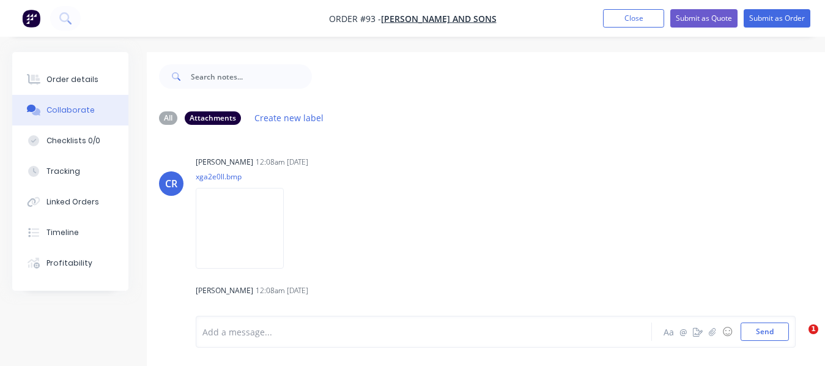 This screenshot has height=366, width=825. Describe the element at coordinates (777, 18) in the screenshot. I see `button: Submit as Order` at that location.